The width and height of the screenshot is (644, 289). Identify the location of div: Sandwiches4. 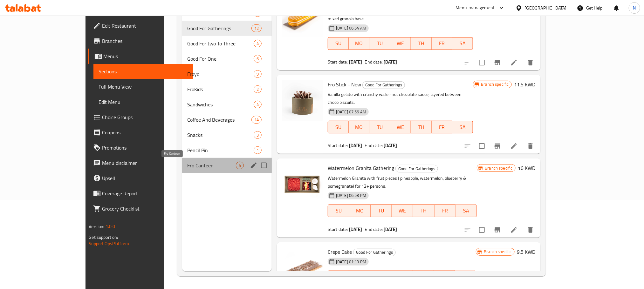
(227, 105).